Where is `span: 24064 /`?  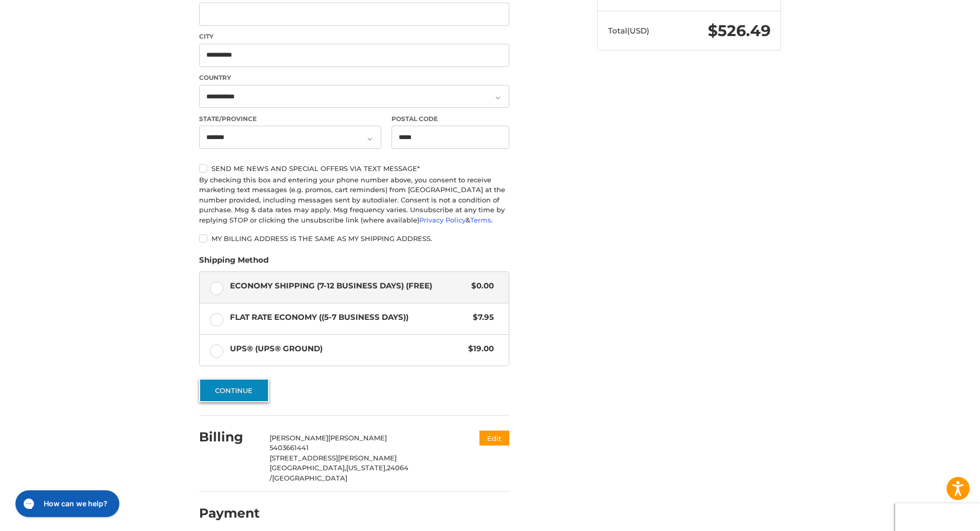 span: 24064 / is located at coordinates (339, 473).